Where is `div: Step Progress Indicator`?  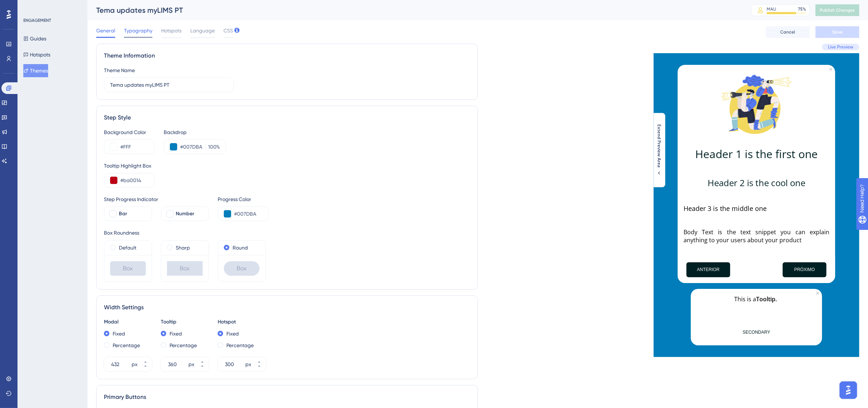
div: Step Progress Indicator is located at coordinates (157, 199).